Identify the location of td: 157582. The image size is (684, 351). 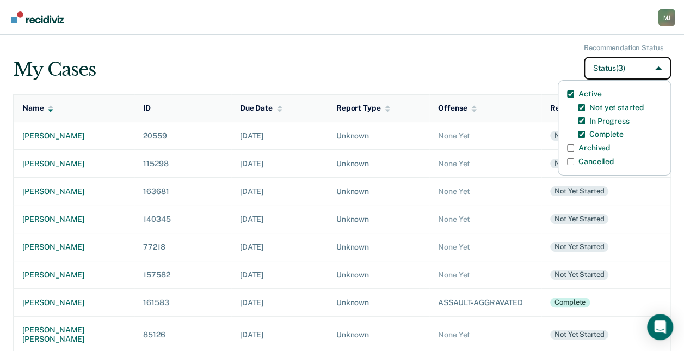
(183, 274).